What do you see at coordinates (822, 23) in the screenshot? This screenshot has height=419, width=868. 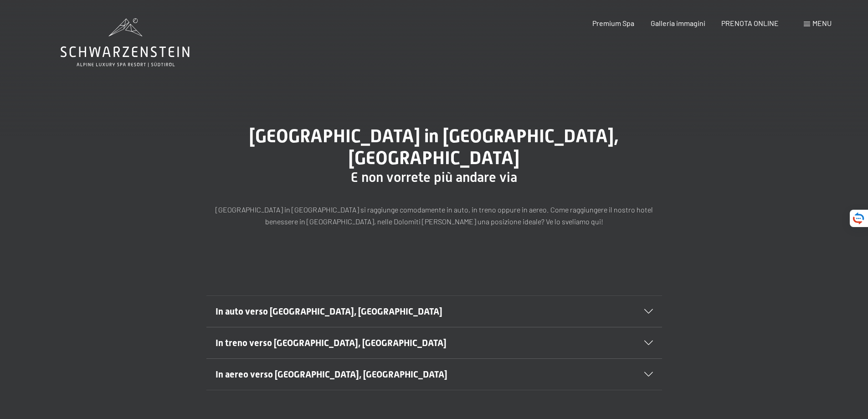 I see `span: Menu` at bounding box center [822, 23].